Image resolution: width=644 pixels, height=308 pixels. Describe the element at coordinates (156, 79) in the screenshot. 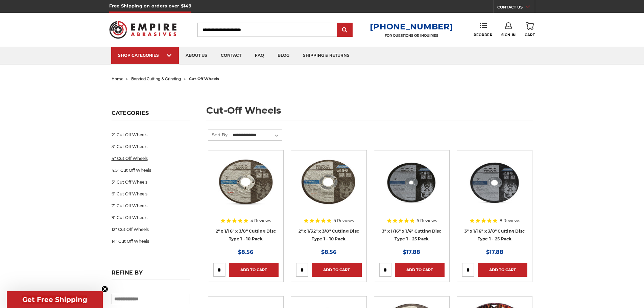

I see `a: bonded cutting & grinding` at that location.